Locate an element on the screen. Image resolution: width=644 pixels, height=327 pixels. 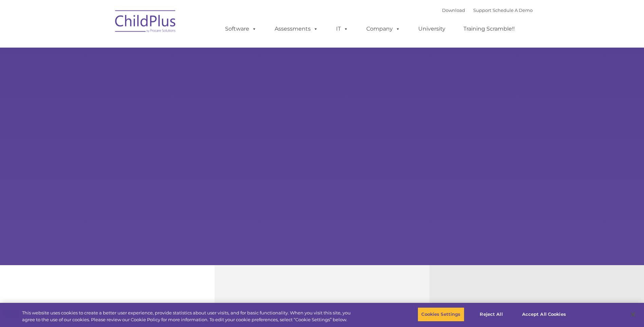
a: Assessments is located at coordinates (296, 29).